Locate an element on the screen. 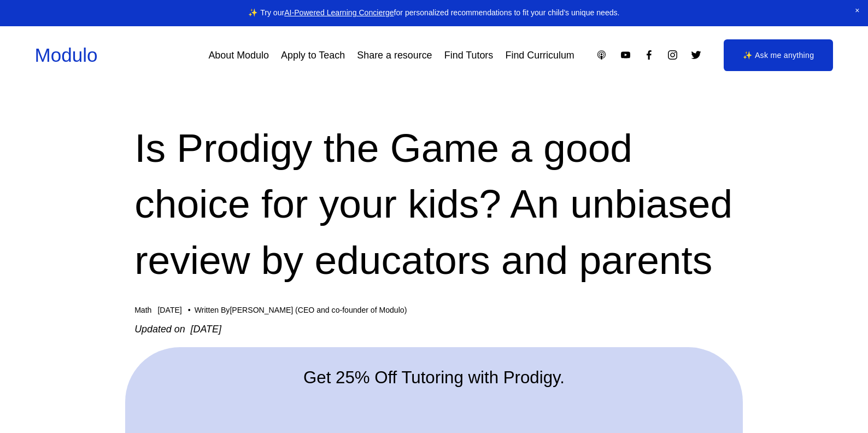  h1: Is Prodigy the Game a good choice for your kids? An unbiased review by educators and parents is located at coordinates (434, 204).